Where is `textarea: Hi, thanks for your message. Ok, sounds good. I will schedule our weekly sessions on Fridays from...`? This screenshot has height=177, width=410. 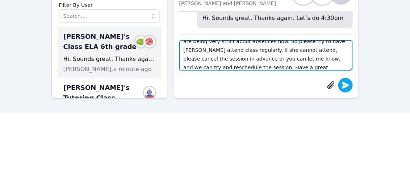 textarea: Hi, thanks for your message. Ok, sounds good. I will schedule our weekly sessions on Fridays from... is located at coordinates (266, 55).